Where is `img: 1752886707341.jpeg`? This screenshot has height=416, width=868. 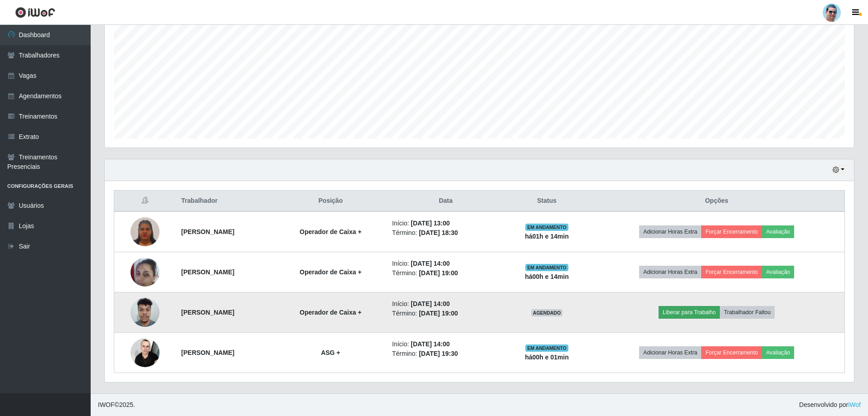 img: 1752886707341.jpeg is located at coordinates (145, 231).